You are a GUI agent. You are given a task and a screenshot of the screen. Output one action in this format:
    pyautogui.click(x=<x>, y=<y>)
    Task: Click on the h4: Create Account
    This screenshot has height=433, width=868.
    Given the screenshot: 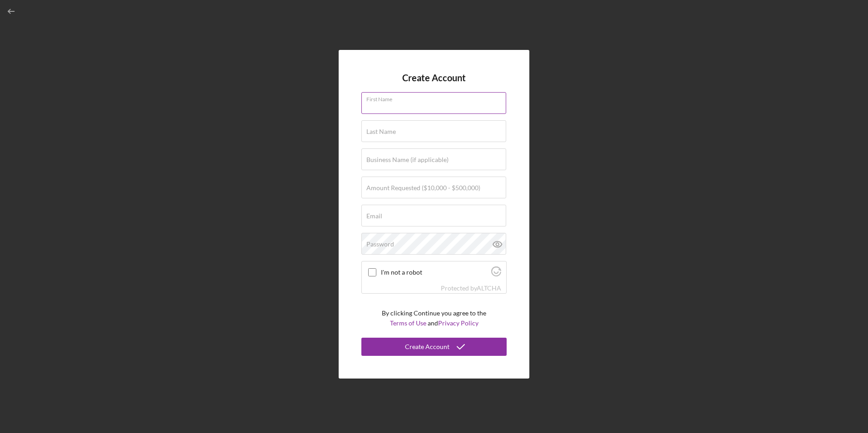 What is the action you would take?
    pyautogui.click(x=434, y=78)
    